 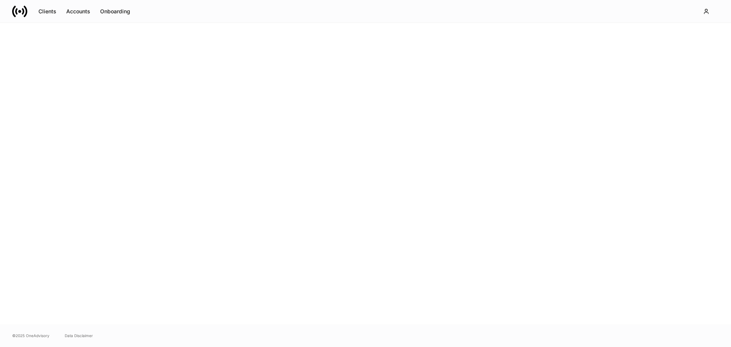 What do you see at coordinates (78, 11) in the screenshot?
I see `div: Accounts` at bounding box center [78, 11].